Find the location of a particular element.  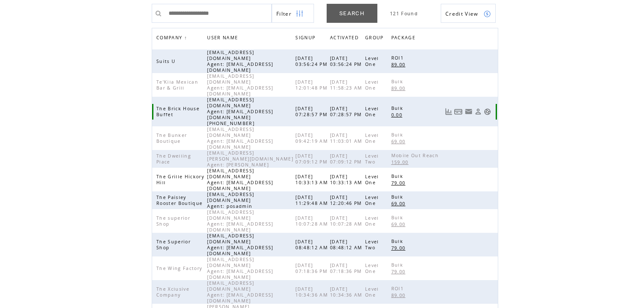

a: View Bills is located at coordinates (459, 111).